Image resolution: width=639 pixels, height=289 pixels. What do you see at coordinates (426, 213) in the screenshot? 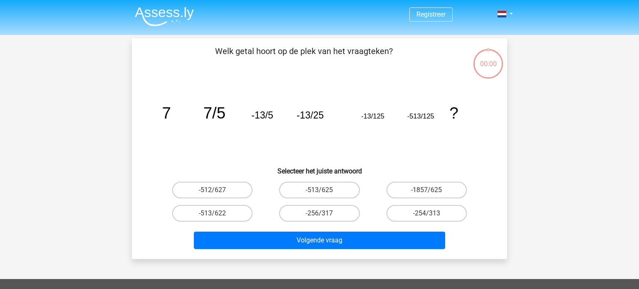
I see `label: -254/313` at bounding box center [426, 213].